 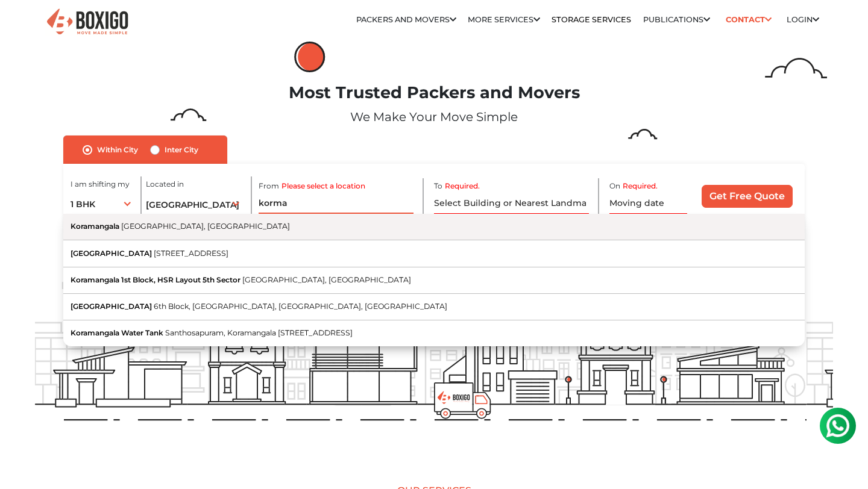 What do you see at coordinates (165, 184) in the screenshot?
I see `label: Located in` at bounding box center [165, 184].